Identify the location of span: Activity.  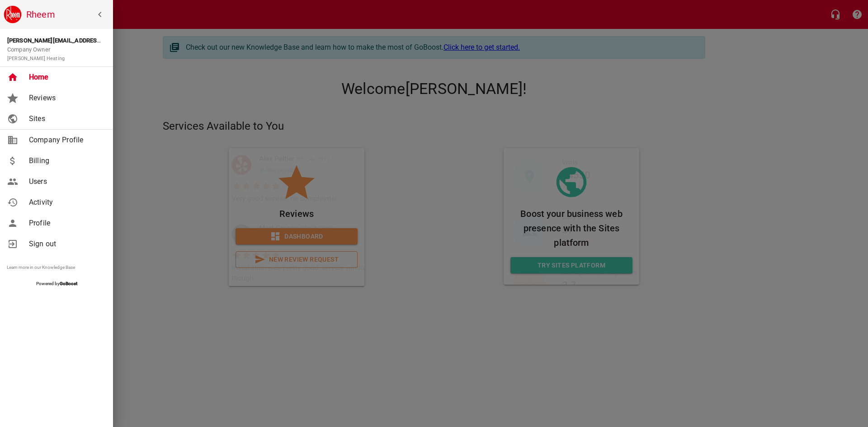
(66, 203).